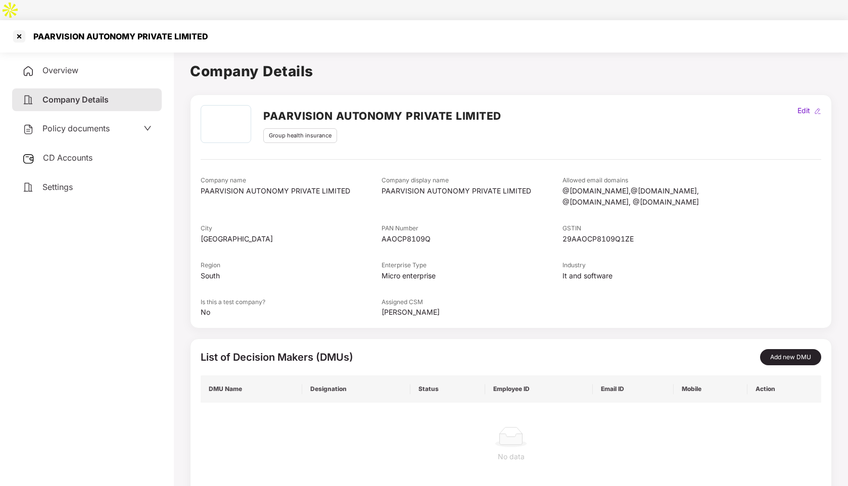  Describe the element at coordinates (60, 70) in the screenshot. I see `span: Overview` at that location.